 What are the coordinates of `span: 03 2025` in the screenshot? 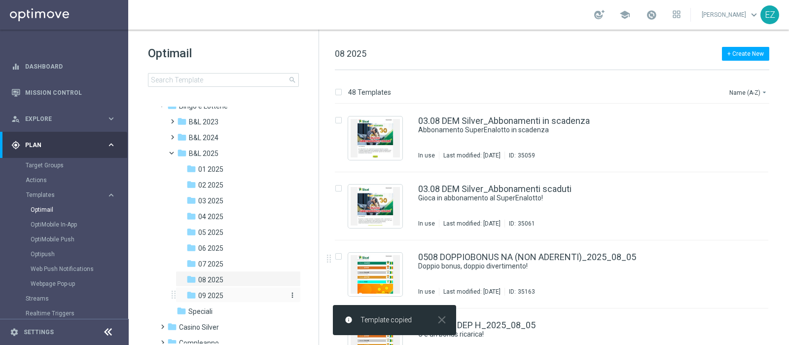 It's located at (211, 201).